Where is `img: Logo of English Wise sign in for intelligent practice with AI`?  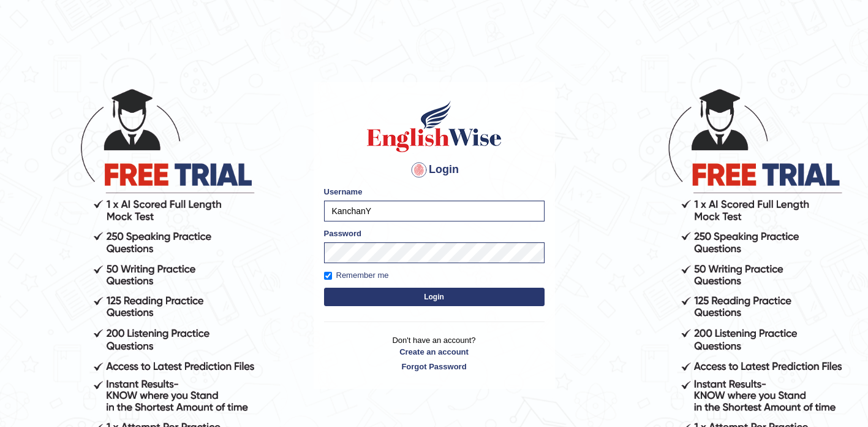 img: Logo of English Wise sign in for intelligent practice with AI is located at coordinates (434, 127).